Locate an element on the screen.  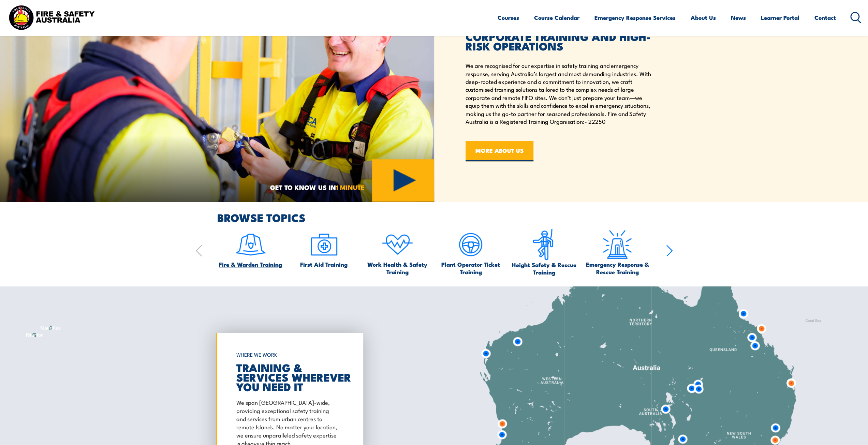
span: Emergency Response & Rescue Training is located at coordinates (617, 268).